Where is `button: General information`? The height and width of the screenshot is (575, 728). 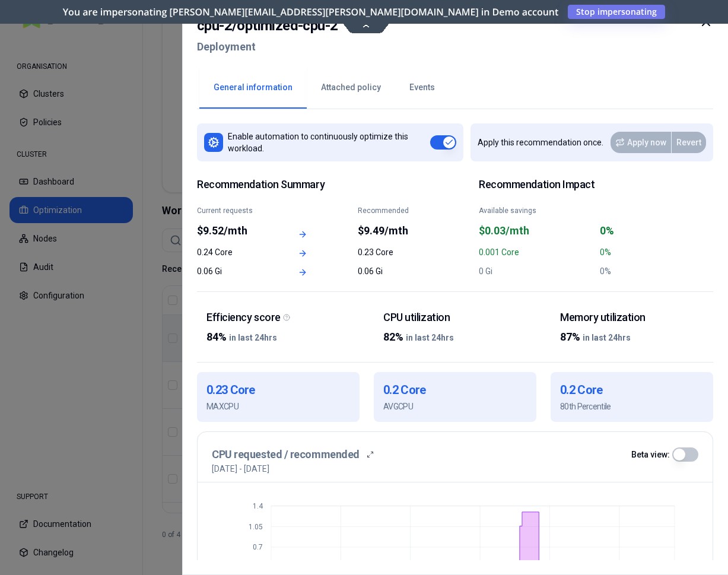
button: General information is located at coordinates (253, 88).